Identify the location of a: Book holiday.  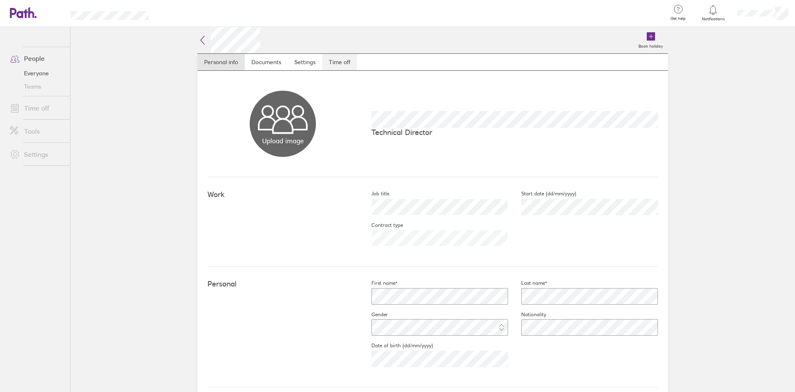
(650, 40).